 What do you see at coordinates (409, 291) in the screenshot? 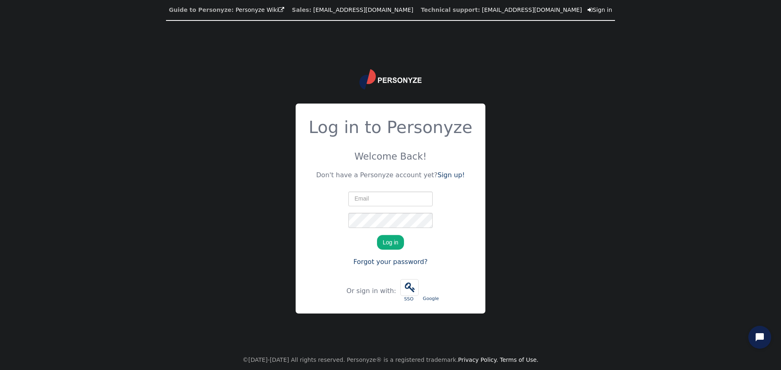
I see `a:  SSO` at bounding box center [409, 291].